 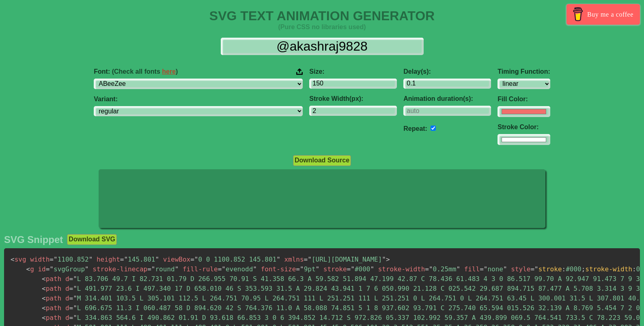 What do you see at coordinates (353, 111) in the screenshot?
I see `input: 2px` at bounding box center [353, 111].